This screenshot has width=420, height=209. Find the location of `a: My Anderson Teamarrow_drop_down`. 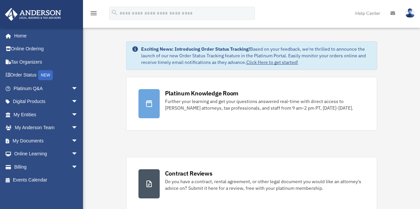

a: My Anderson Teamarrow_drop_down is located at coordinates (46, 128).